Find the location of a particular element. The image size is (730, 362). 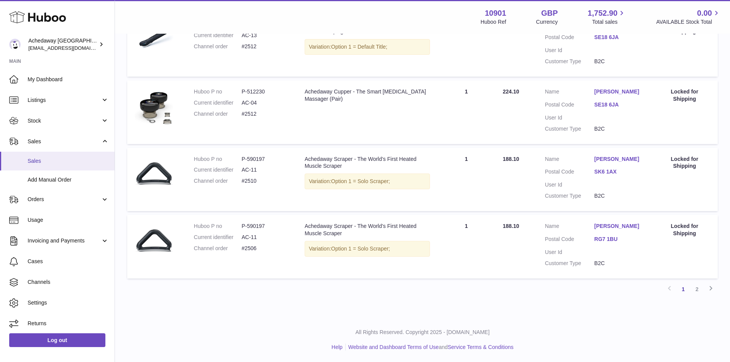

dd: AC-13 is located at coordinates (265, 35).